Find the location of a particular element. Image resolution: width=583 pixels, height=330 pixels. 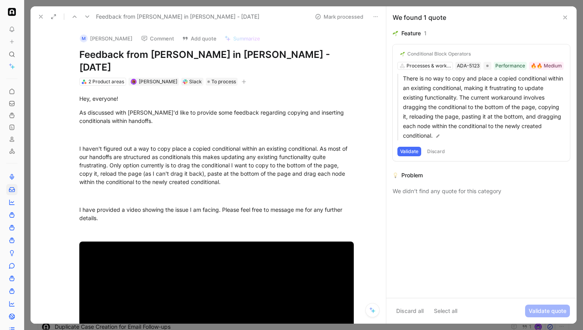

div: Conditional Block Operators is located at coordinates (439, 54).